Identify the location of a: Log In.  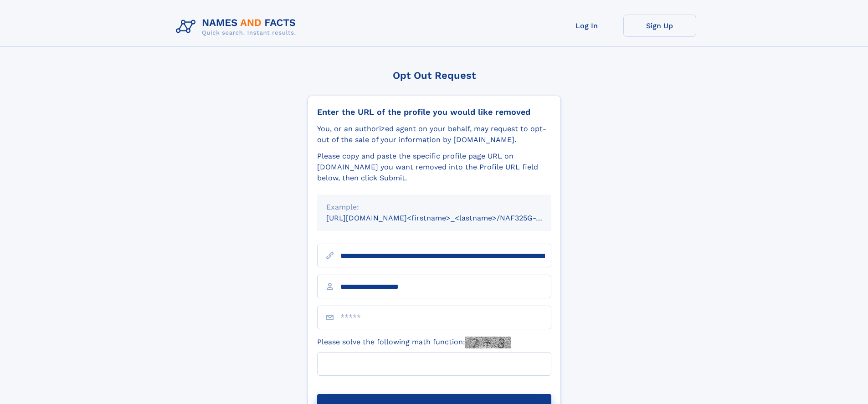
(587, 26).